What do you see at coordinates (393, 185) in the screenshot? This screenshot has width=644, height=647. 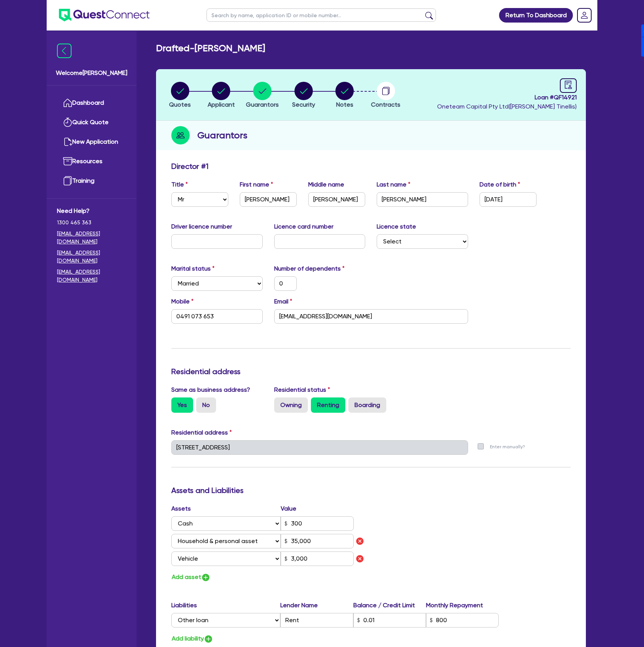 I see `label: Last name` at bounding box center [393, 185].